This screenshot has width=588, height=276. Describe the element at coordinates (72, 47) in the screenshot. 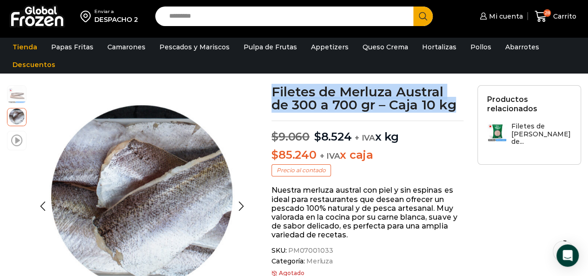

I see `a: Papas Fritas` at that location.